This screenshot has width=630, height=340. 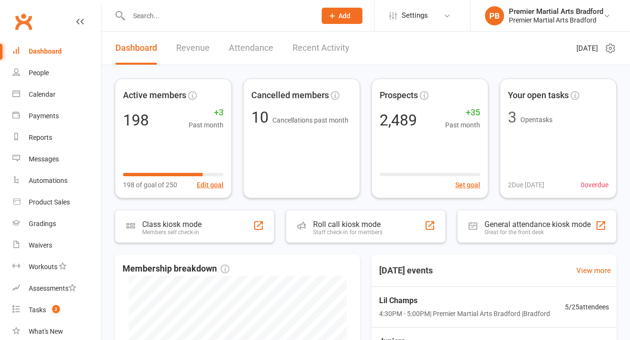 What do you see at coordinates (414, 15) in the screenshot?
I see `span: Settings` at bounding box center [414, 15].